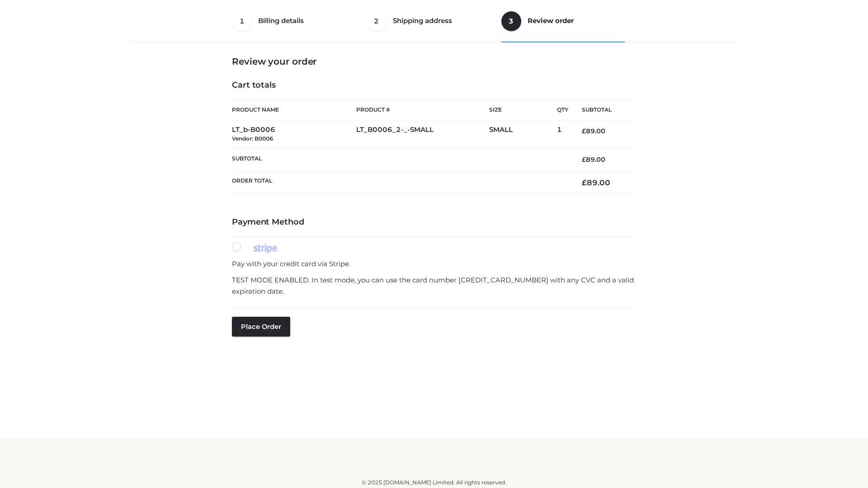 The width and height of the screenshot is (868, 488). Describe the element at coordinates (423, 134) in the screenshot. I see `td: LT_B0006_2-_-SMALL` at that location.